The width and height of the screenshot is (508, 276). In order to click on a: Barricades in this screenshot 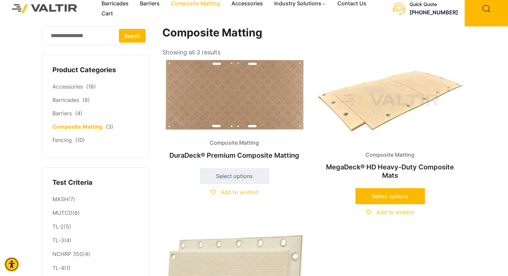, I will do `click(66, 100)`.